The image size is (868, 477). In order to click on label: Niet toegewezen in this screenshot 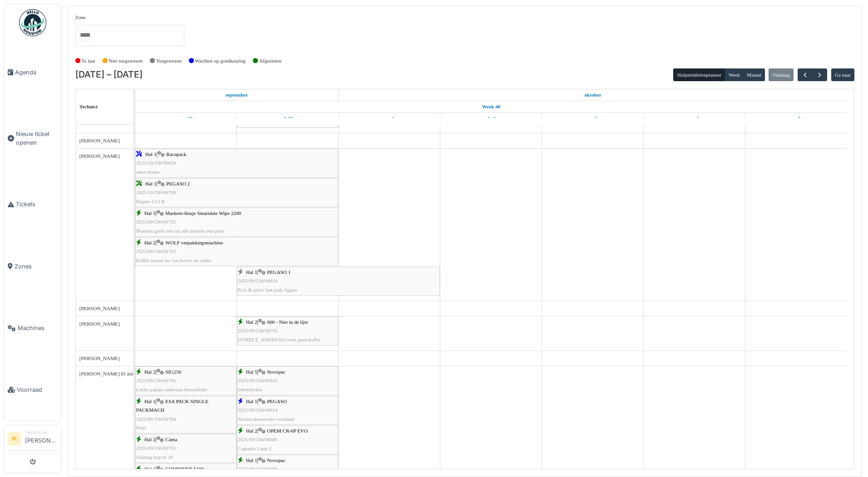, I will do `click(125, 61)`.